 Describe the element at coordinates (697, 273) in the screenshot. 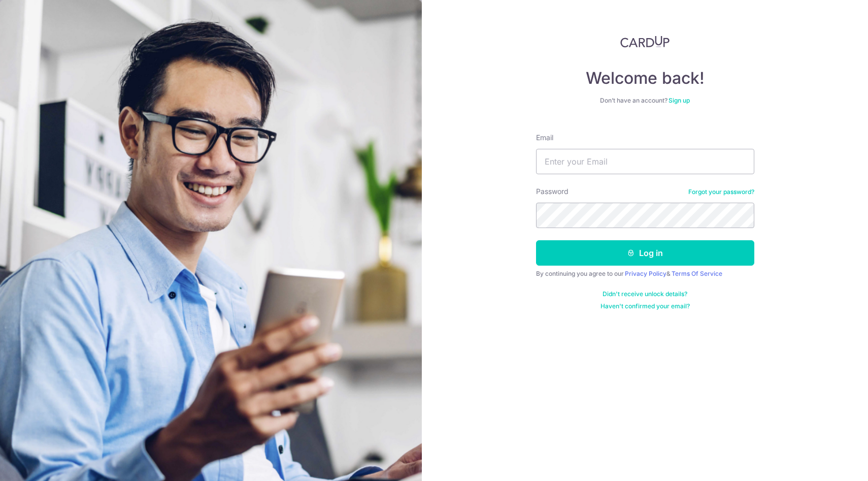

I see `a: Terms Of Service` at that location.